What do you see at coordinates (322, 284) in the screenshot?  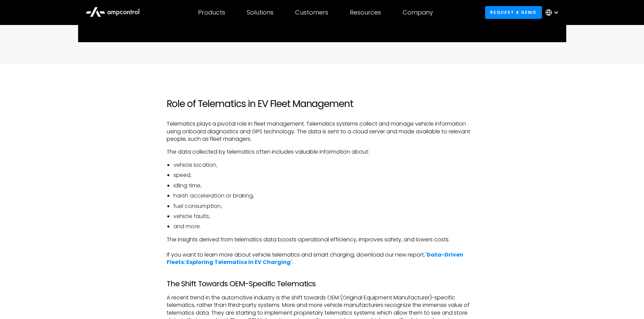 I see `h3: The Shift Towards OEM-Specific Telematics` at bounding box center [322, 284].